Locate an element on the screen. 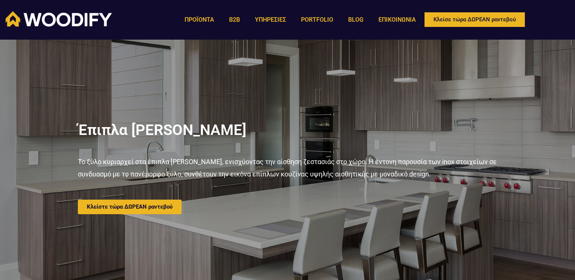 The width and height of the screenshot is (575, 280). a: ΥΠΗΡΕΣΙΕΣ is located at coordinates (270, 20).